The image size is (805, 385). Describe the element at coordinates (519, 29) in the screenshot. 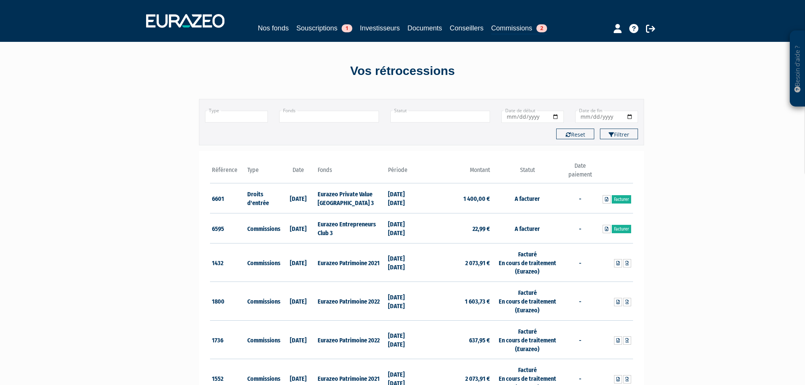

I see `a: Commissions2` at that location.